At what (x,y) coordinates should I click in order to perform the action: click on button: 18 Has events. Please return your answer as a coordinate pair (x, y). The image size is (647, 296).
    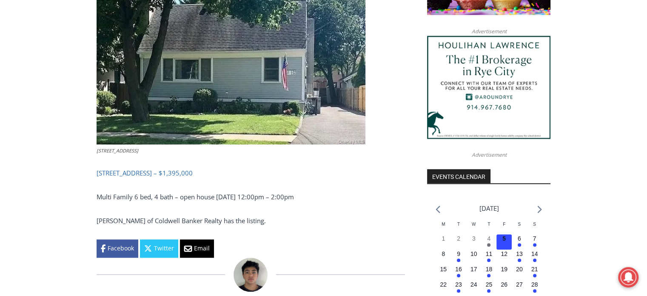
    Looking at the image, I should click on (489, 272).